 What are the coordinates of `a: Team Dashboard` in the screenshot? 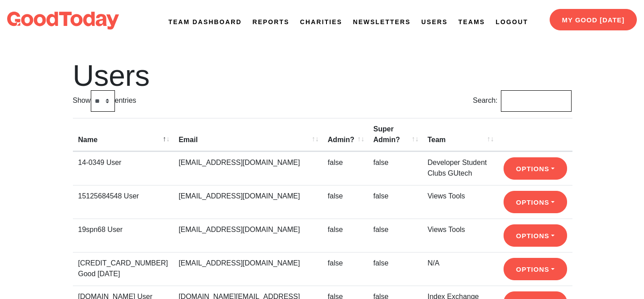 It's located at (205, 22).